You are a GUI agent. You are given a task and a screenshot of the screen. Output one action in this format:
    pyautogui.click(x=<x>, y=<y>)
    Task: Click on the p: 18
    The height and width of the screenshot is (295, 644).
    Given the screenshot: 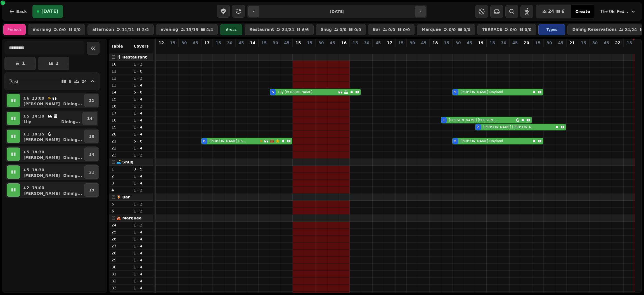 What is the action you would take?
    pyautogui.click(x=91, y=136)
    